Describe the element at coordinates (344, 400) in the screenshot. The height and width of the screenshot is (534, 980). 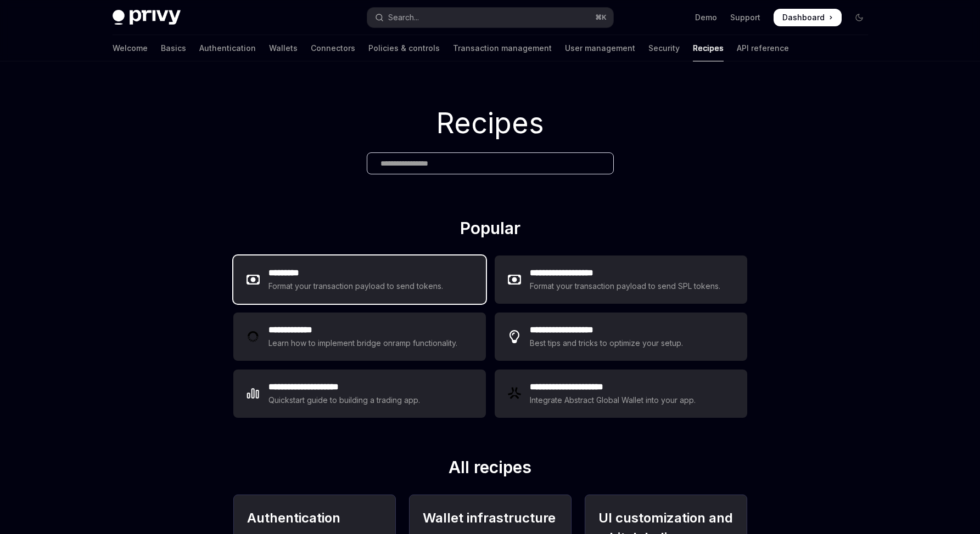
I see `div: Quickstart guide to building a trading app.` at that location.